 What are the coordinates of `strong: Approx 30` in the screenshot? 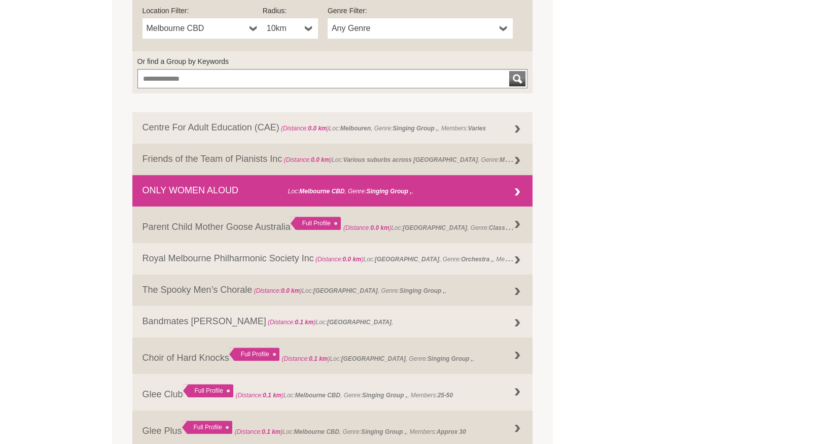 It's located at (451, 432).